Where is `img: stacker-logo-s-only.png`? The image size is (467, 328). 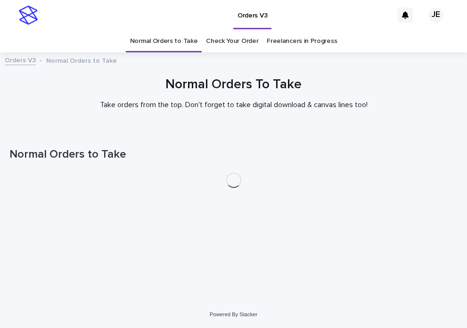 img: stacker-logo-s-only.png is located at coordinates (28, 15).